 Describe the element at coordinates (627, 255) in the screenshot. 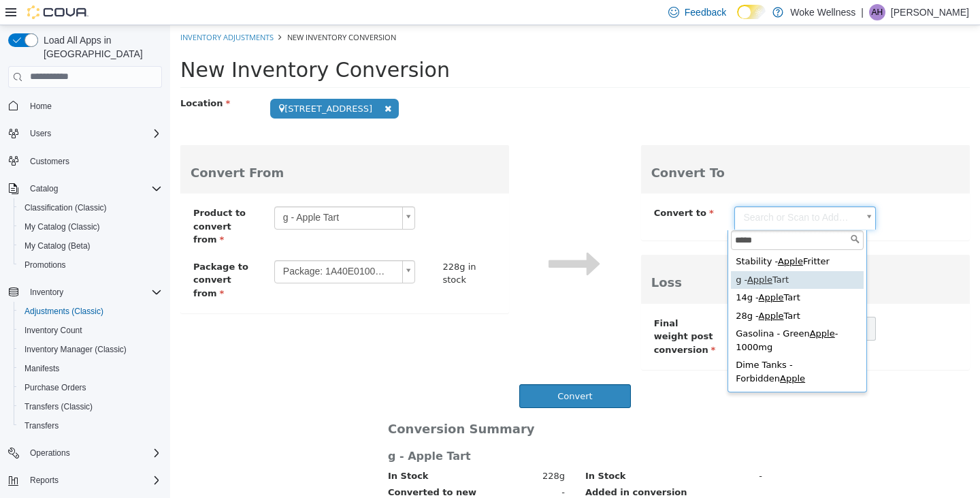

I see `div: g - Tart` at that location.